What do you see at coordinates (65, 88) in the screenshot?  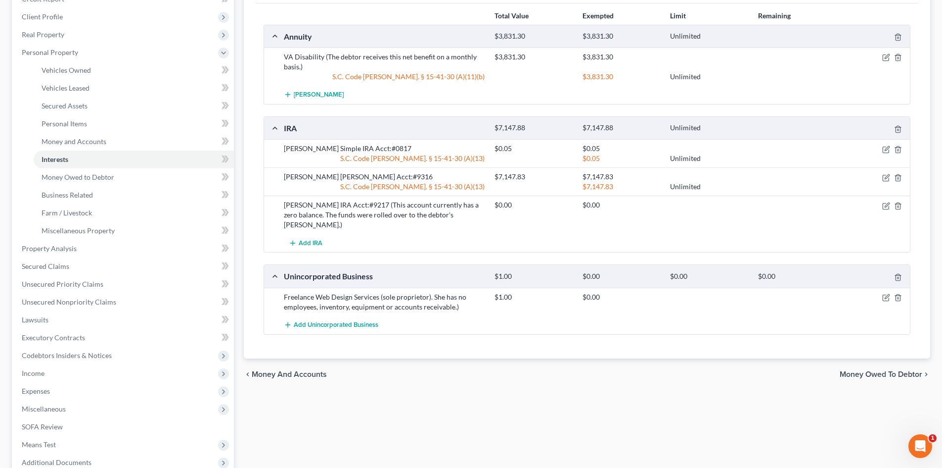 I see `span: Vehicles Leased` at bounding box center [65, 88].